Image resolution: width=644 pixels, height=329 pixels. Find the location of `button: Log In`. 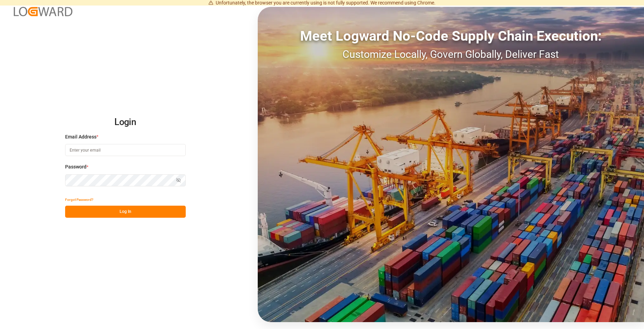

button: Log In is located at coordinates (125, 212).